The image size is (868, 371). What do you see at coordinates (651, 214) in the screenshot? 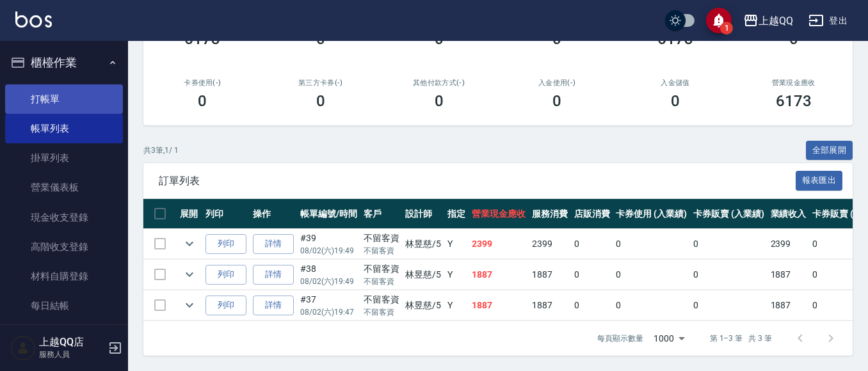
I see `th: 卡券使用 (入業績)` at bounding box center [651, 214].